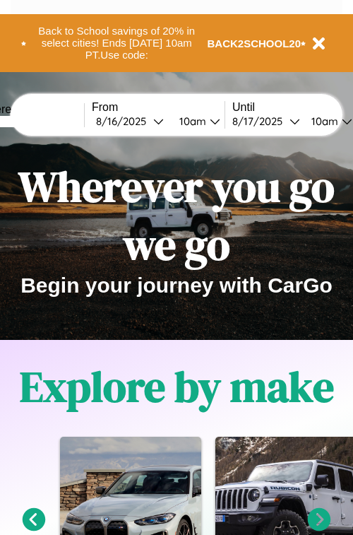 This screenshot has width=353, height=535. What do you see at coordinates (124, 121) in the screenshot?
I see `div: 8 / 16 / 2025` at bounding box center [124, 121].